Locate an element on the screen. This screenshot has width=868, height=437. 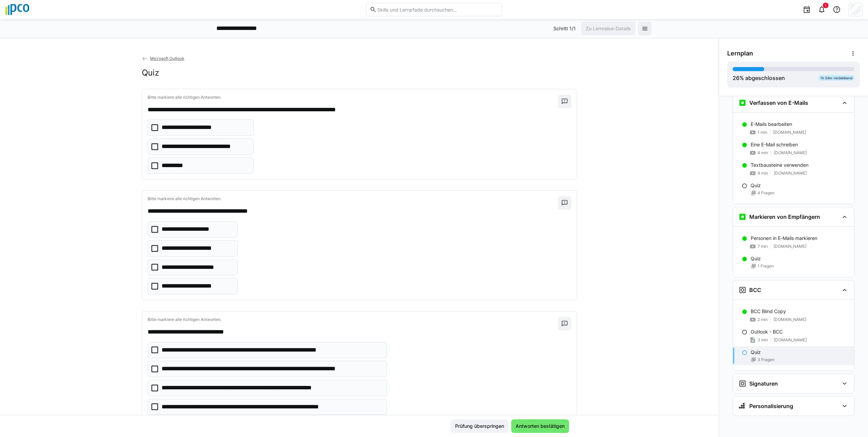
span: Antworten bestätigen is located at coordinates (540, 426).